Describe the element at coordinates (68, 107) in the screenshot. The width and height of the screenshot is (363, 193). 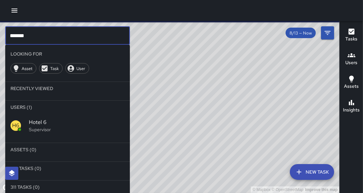
I see `li: Users (1)` at that location.